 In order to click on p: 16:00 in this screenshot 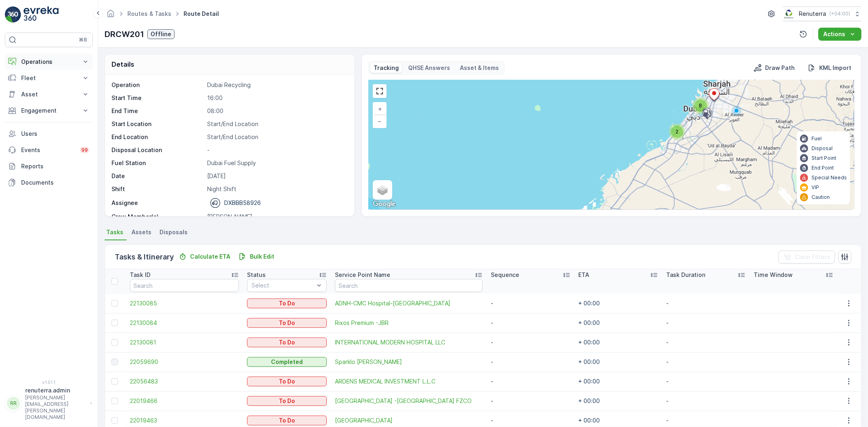, I will do `click(276, 98)`.